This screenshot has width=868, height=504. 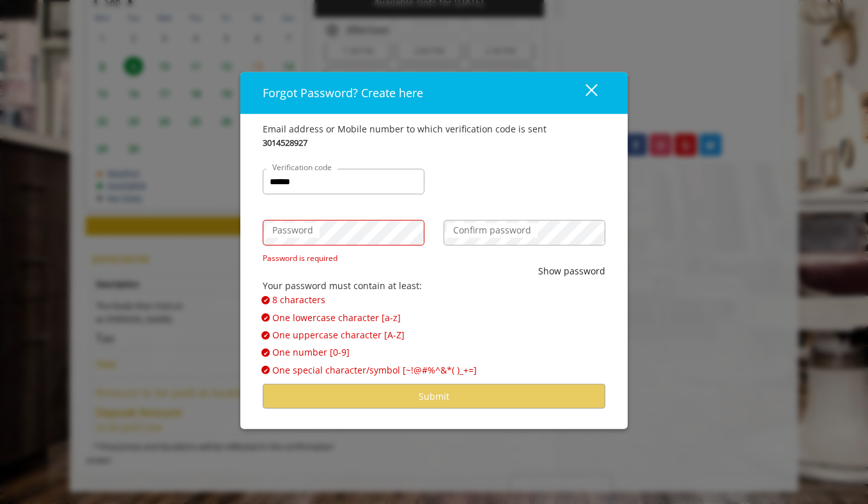 I want to click on button: close dialog, so click(x=584, y=93).